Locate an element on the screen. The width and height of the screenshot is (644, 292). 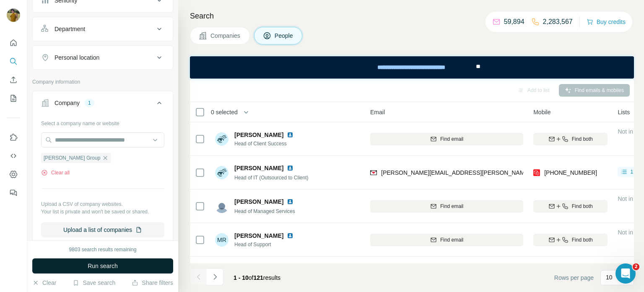
button: Buy credits is located at coordinates (606, 22).